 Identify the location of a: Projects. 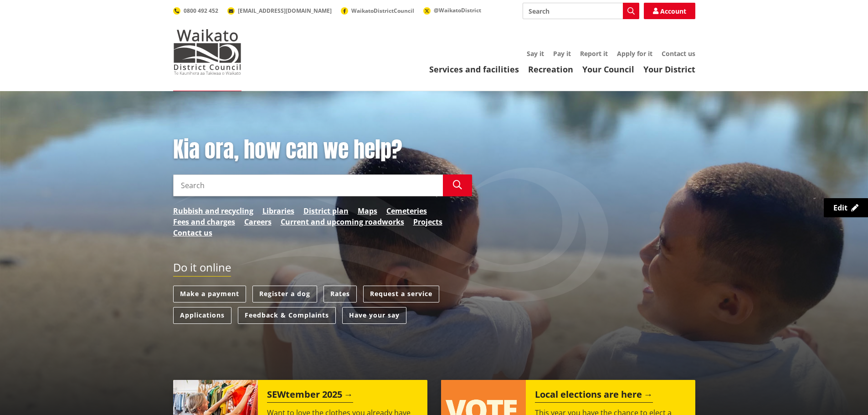
(428, 222).